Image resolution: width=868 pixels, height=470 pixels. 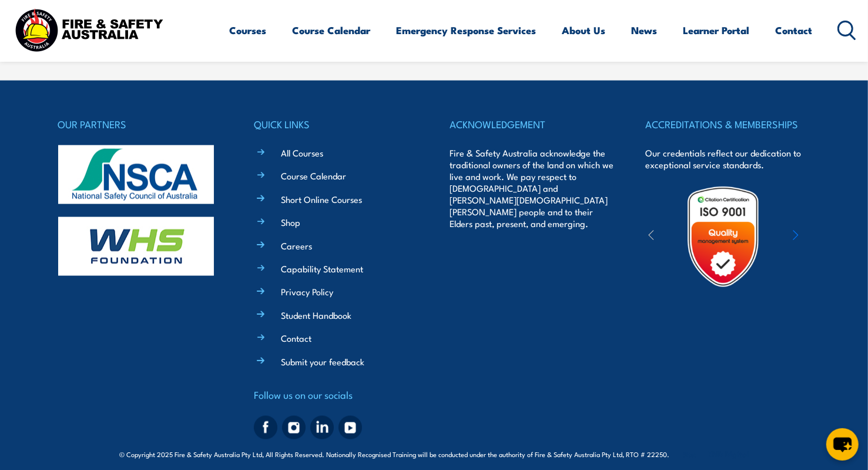 I want to click on a: About Us, so click(x=584, y=30).